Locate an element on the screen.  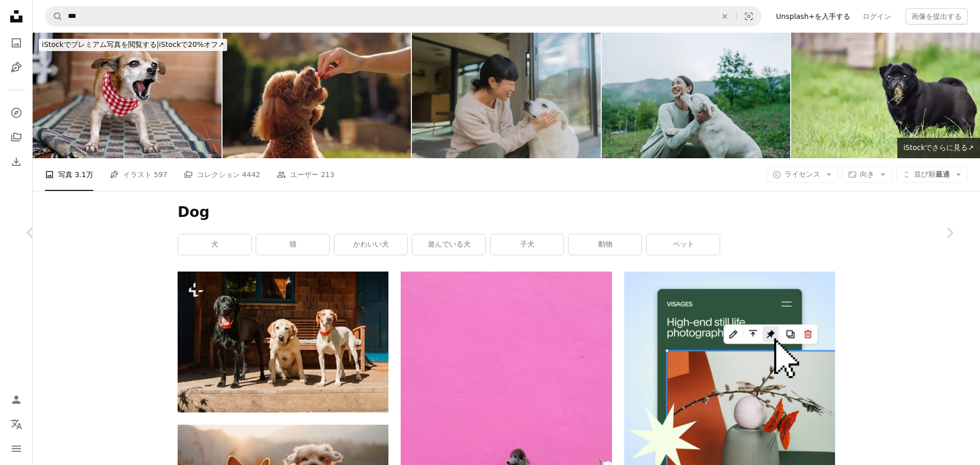
button: ビジュアル検索 is located at coordinates (748, 17).